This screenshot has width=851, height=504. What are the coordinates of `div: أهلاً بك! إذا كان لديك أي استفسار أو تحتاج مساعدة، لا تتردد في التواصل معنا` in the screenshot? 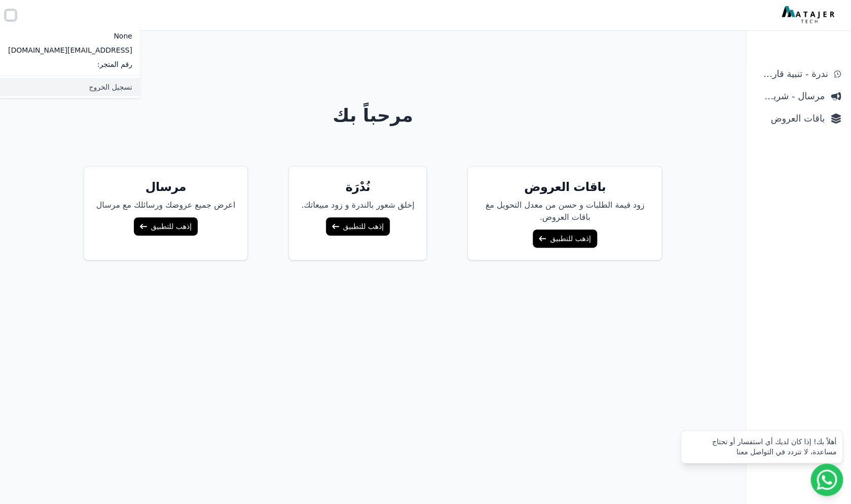 It's located at (762, 446).